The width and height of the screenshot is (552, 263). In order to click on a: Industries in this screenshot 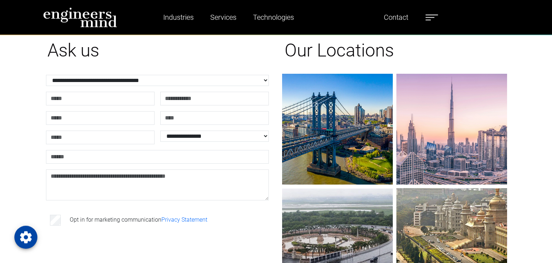, I will do `click(178, 17)`.